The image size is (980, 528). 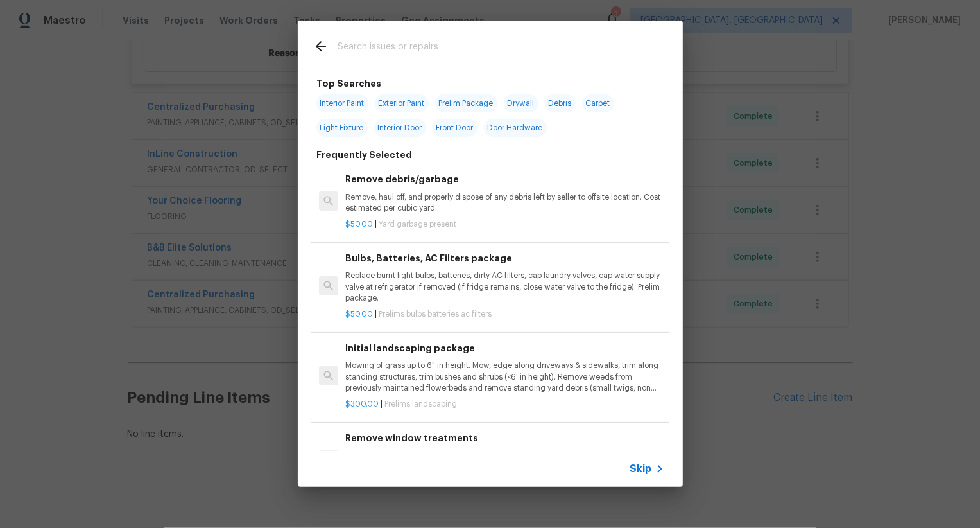 What do you see at coordinates (362, 404) in the screenshot?
I see `span: $300.00` at bounding box center [362, 404].